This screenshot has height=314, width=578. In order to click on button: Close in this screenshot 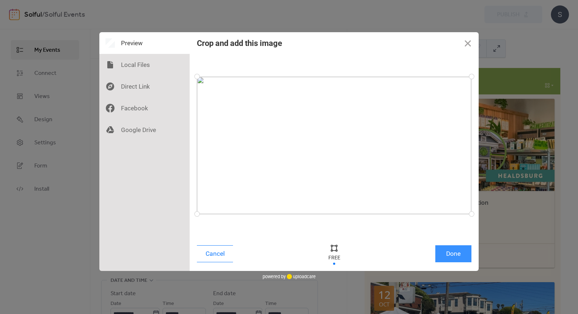, I will do `click(468, 43)`.